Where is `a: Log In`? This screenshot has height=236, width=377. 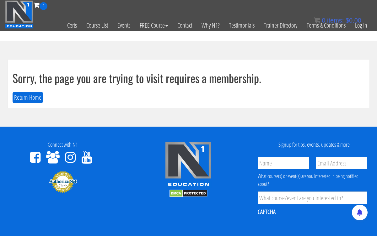 a: Log In is located at coordinates (361, 25).